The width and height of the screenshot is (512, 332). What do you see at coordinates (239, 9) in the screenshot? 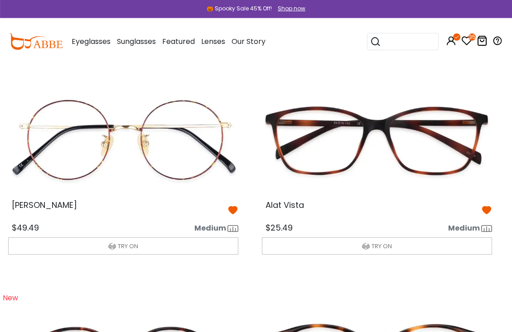
I see `div: 🎃 Spooky Sale 45% Off!` at bounding box center [239, 9].